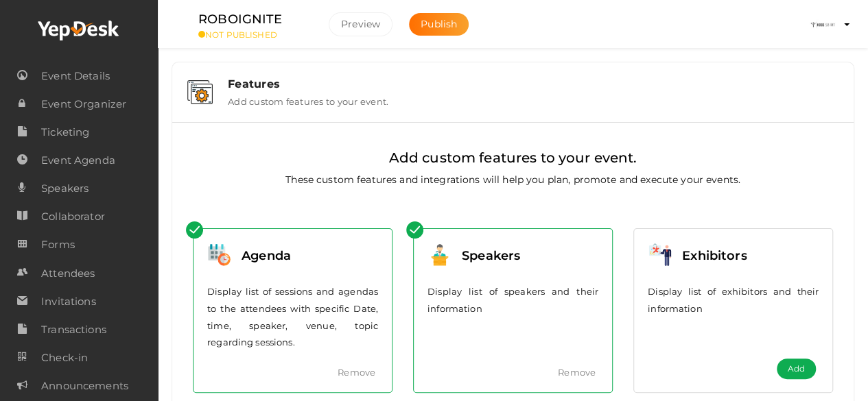 Image resolution: width=868 pixels, height=401 pixels. What do you see at coordinates (65, 133) in the screenshot?
I see `span: Ticketing` at bounding box center [65, 133].